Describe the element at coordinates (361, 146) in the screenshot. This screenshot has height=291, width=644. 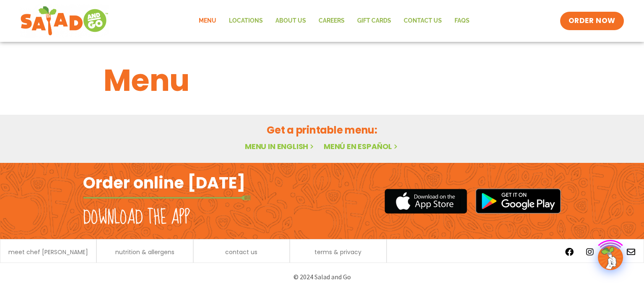
I see `a: Menú en español` at that location.